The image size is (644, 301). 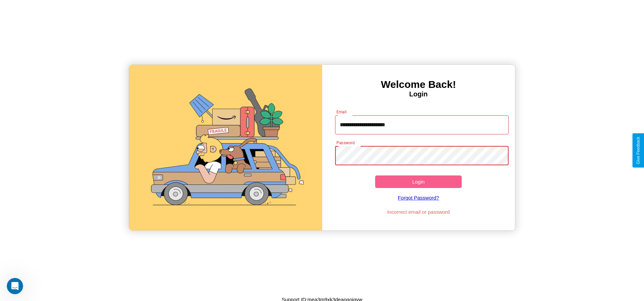 I want to click on label: Email, so click(x=342, y=112).